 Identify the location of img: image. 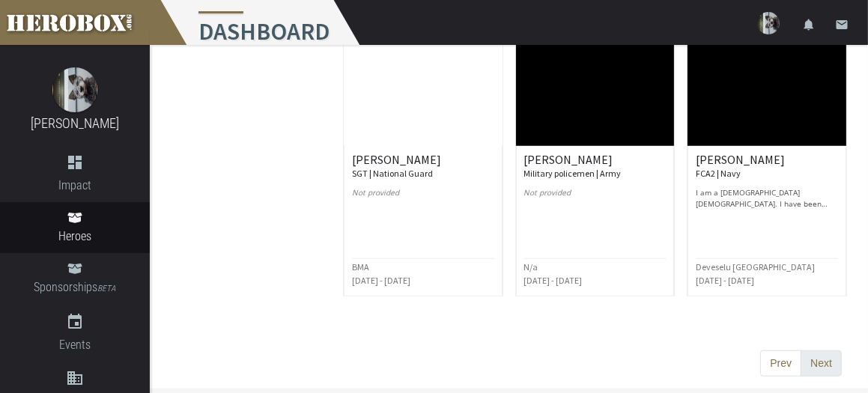
(75, 90).